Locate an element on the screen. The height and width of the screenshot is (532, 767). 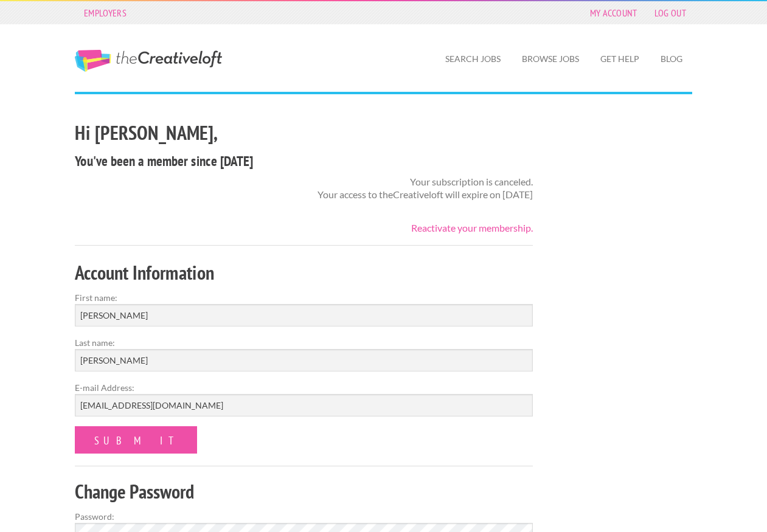
a: Browse Jobs is located at coordinates (551, 59).